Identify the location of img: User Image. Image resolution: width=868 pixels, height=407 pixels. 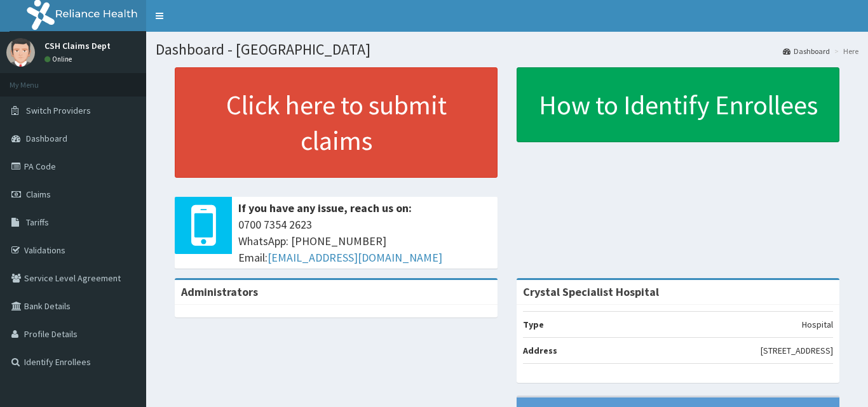
(20, 52).